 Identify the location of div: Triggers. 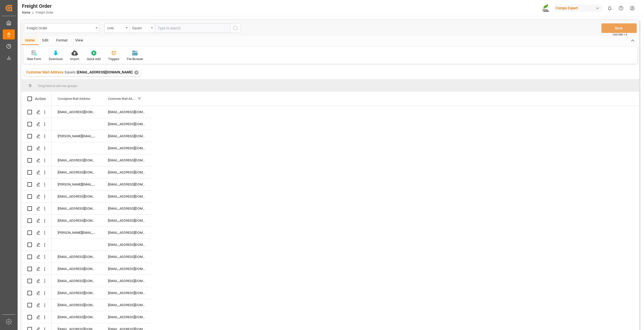
(114, 59).